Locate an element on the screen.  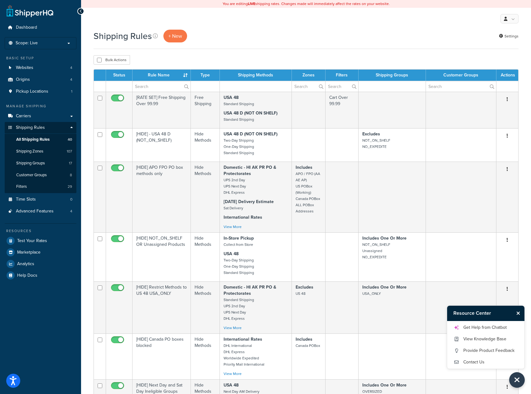
span: 0 is located at coordinates (71, 199).